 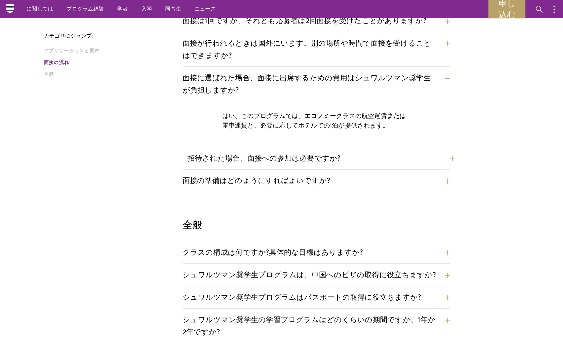 What do you see at coordinates (111, 51) in the screenshot?
I see `a: アプリケーションと要件` at bounding box center [111, 51].